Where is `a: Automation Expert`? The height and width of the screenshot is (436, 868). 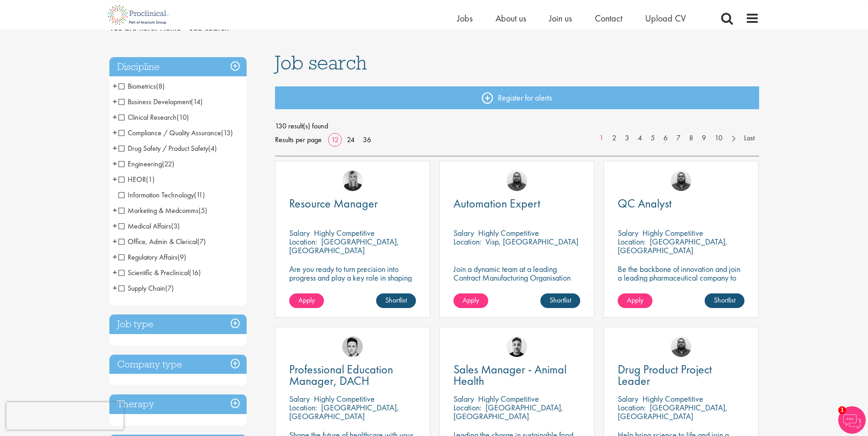 a: Automation Expert is located at coordinates (517, 204).